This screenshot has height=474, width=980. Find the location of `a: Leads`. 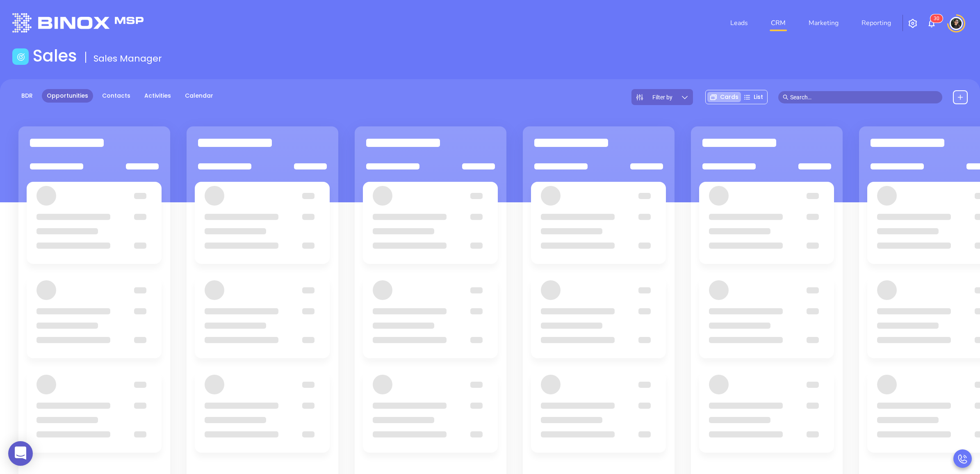

a: Leads is located at coordinates (739, 23).